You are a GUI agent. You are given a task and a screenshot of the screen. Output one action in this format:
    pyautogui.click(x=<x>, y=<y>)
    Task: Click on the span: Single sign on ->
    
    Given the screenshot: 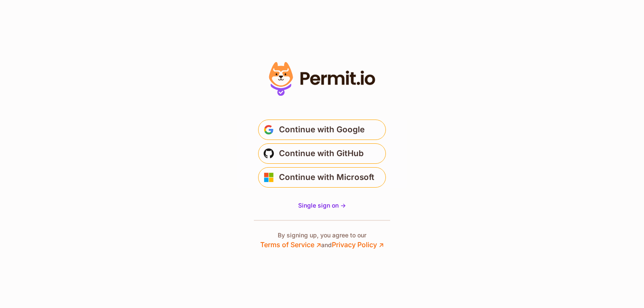 What is the action you would take?
    pyautogui.click(x=322, y=205)
    